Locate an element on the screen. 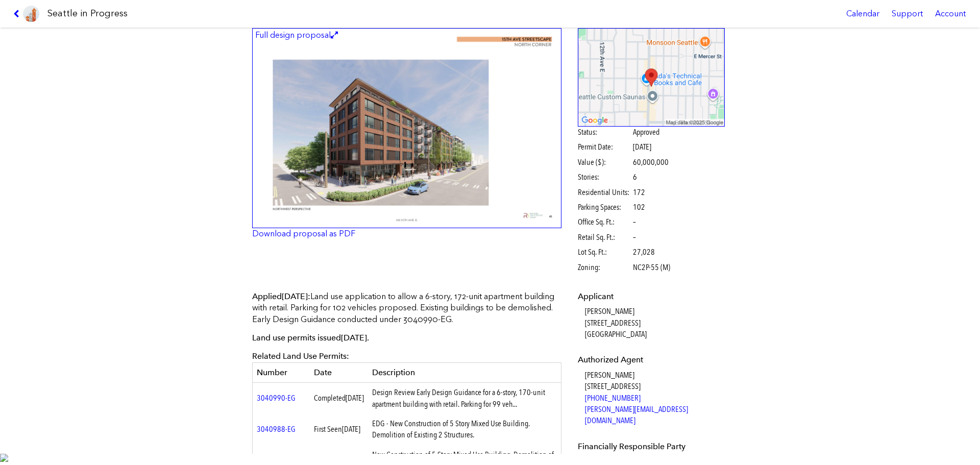 This screenshot has height=465, width=980. span: Lot Sq. Ft.: is located at coordinates (604, 252).